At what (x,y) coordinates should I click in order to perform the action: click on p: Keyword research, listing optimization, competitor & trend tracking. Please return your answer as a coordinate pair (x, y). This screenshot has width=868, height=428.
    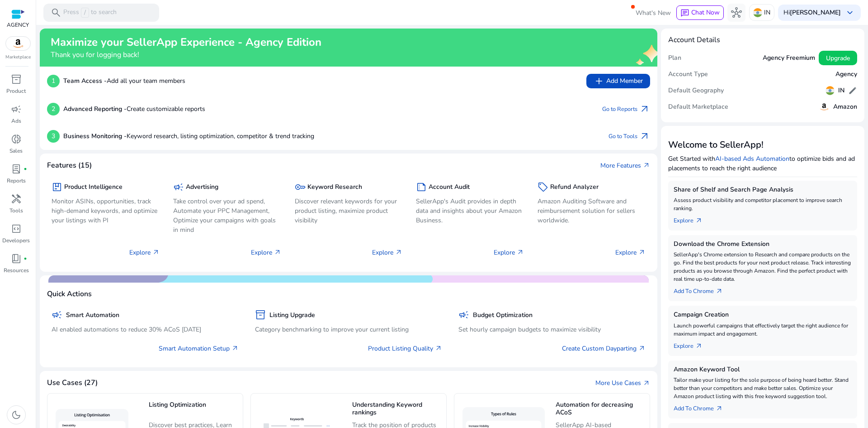
    Looking at the image, I should click on (189, 136).